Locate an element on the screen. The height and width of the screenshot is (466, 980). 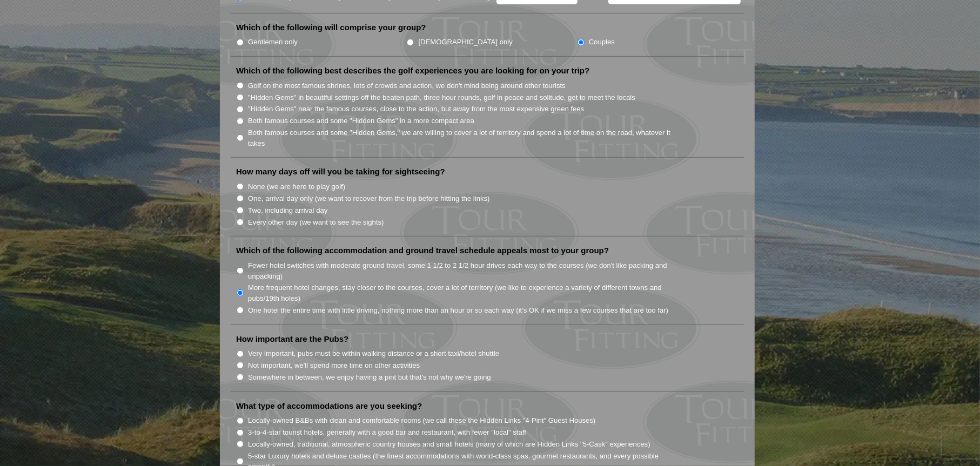
label: Which of the following accommodation and ground travel schedule appeals most to your group? is located at coordinates (422, 250).